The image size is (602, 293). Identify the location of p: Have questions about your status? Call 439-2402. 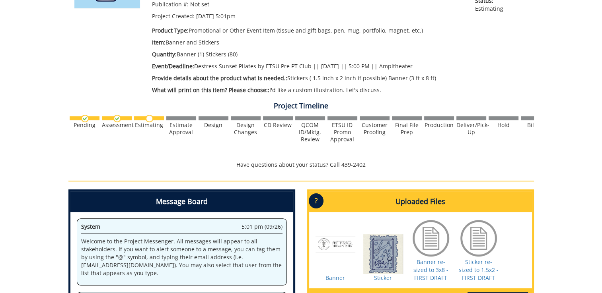
(301, 165).